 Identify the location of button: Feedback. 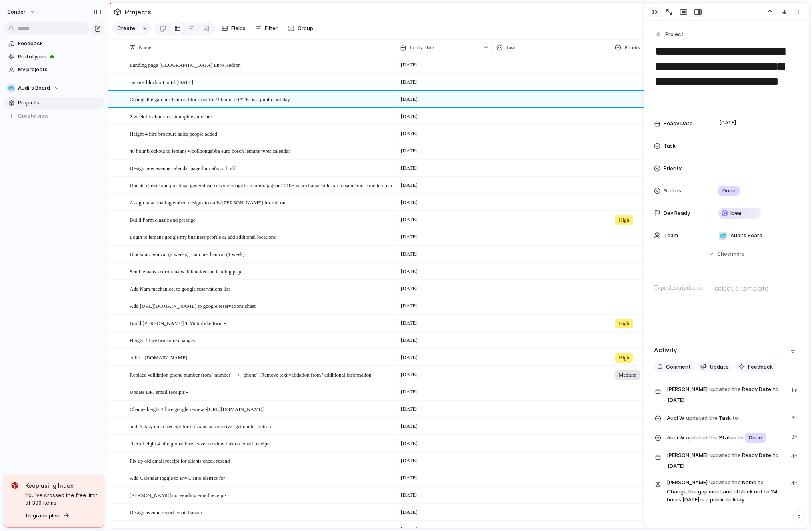
(756, 367).